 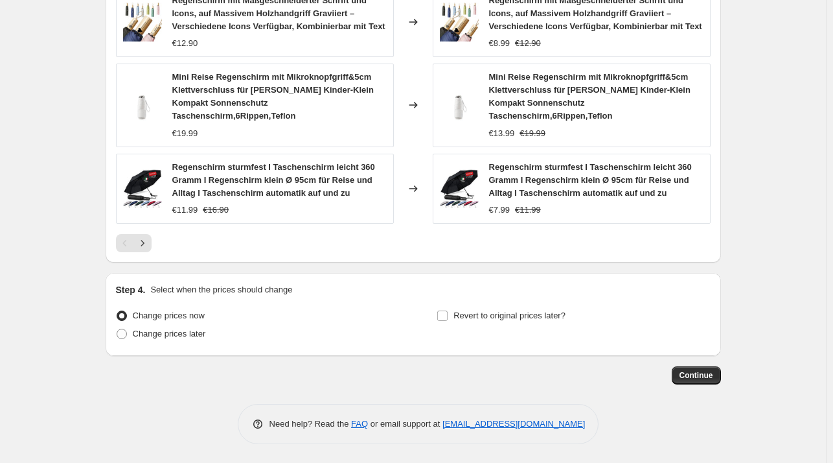 What do you see at coordinates (533, 133) in the screenshot?
I see `strike: €19.99` at bounding box center [533, 133].